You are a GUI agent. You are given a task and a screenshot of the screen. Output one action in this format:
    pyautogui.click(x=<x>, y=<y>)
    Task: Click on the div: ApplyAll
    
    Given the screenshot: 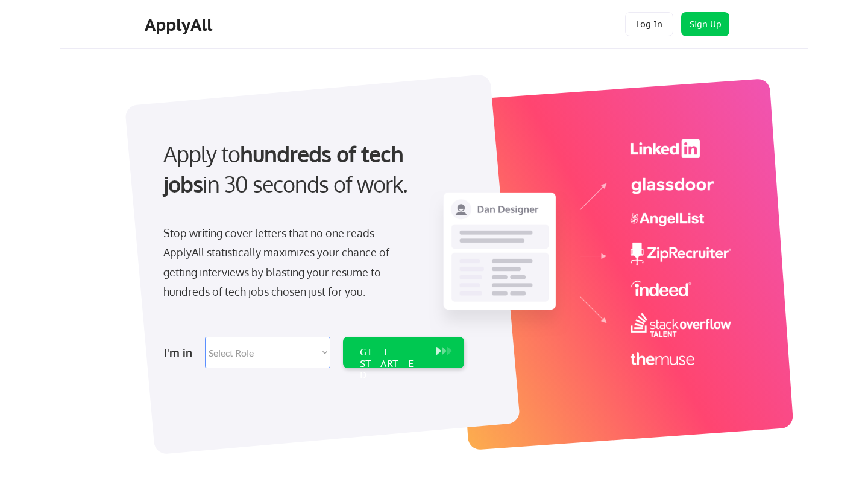 What is the action you would take?
    pyautogui.click(x=180, y=25)
    